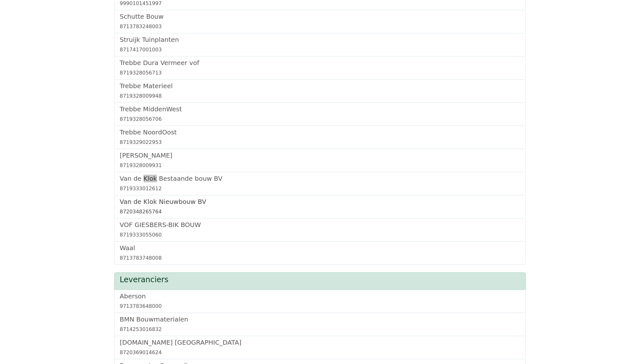 The width and height of the screenshot is (640, 364). I want to click on div: 8720348265764, so click(320, 212).